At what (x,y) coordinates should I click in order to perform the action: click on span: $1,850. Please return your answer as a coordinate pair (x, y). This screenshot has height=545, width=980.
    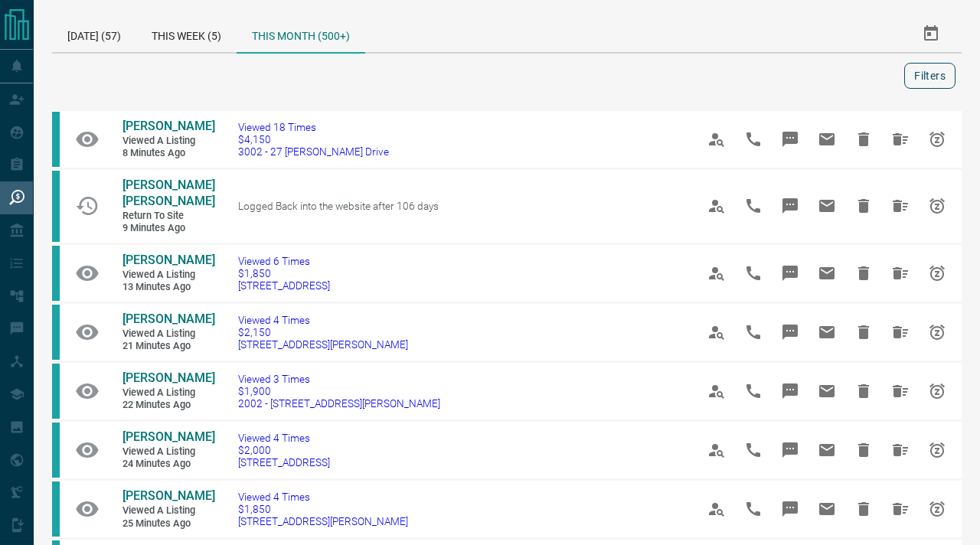
    Looking at the image, I should click on (284, 273).